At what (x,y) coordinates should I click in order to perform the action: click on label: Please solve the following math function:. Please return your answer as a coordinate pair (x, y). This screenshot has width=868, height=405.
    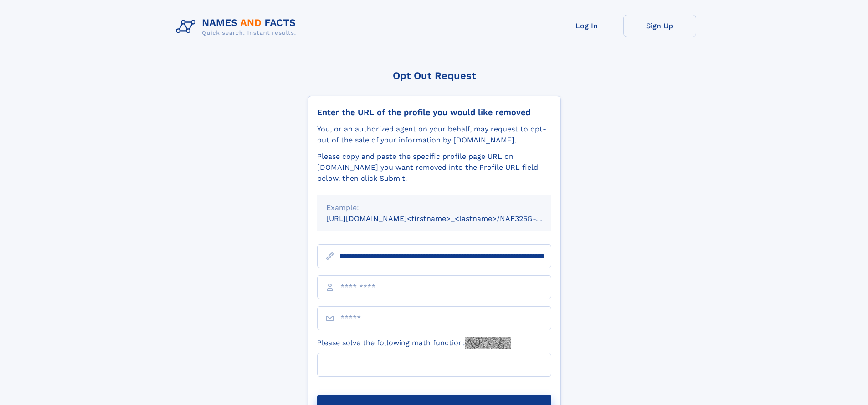
    Looking at the image, I should click on (414, 343).